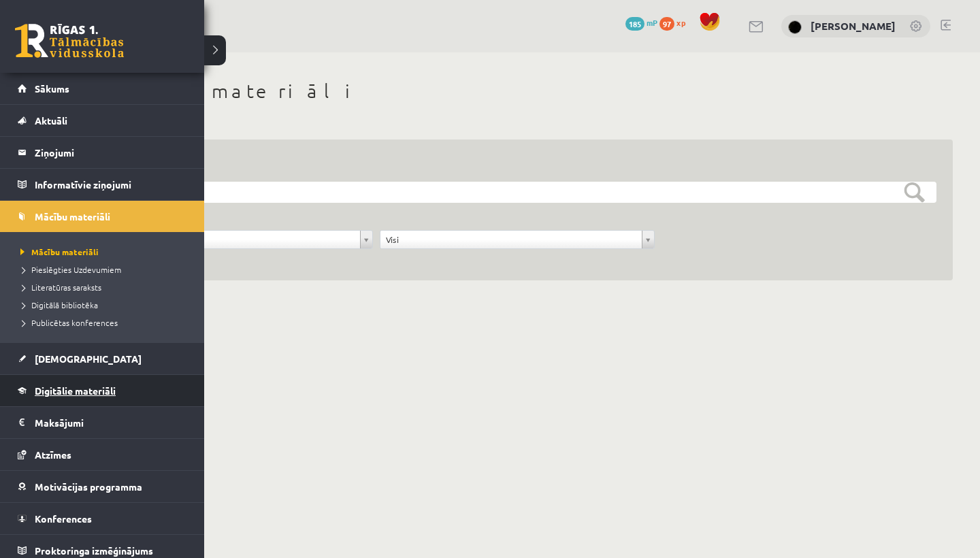  I want to click on a: 97 xp, so click(676, 22).